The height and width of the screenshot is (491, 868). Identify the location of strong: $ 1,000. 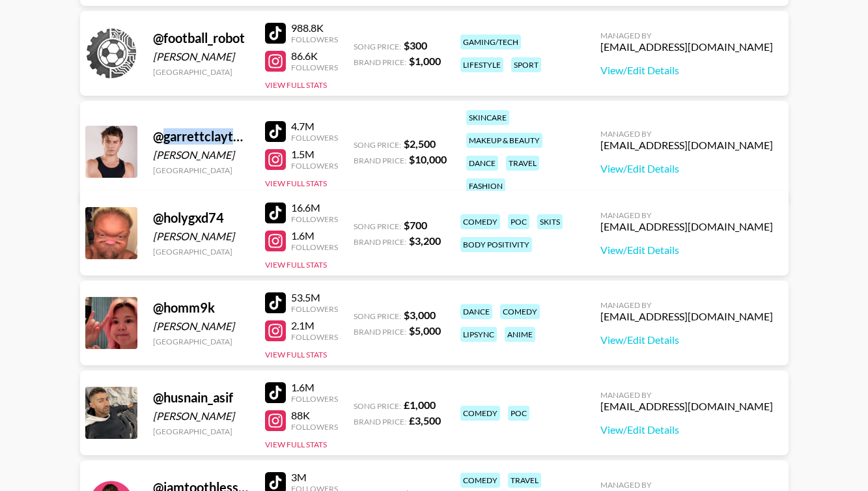
(424, 60).